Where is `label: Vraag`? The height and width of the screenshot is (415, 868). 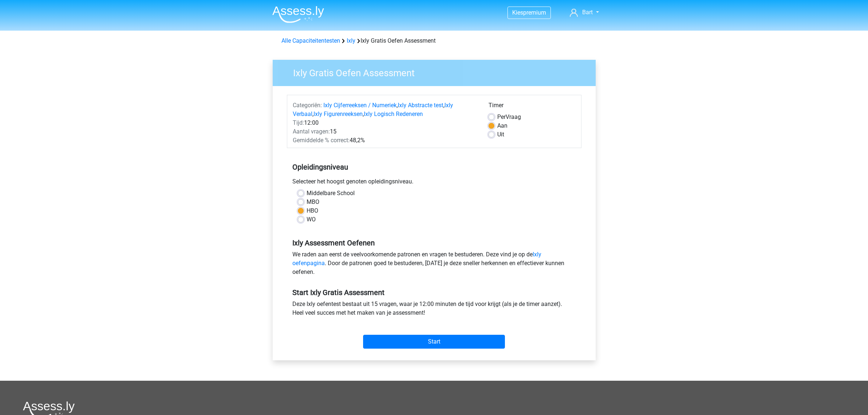
label: Vraag is located at coordinates (509, 117).